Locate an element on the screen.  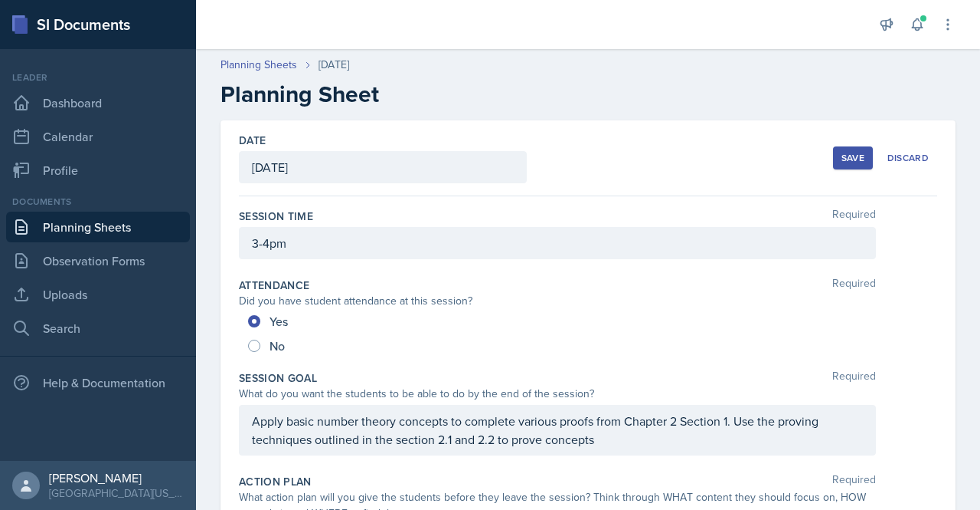
label: Date is located at coordinates (252, 140).